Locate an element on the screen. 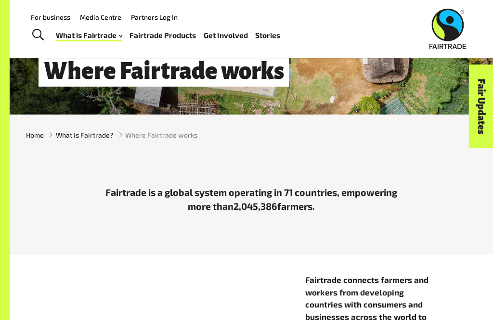 The width and height of the screenshot is (493, 320). span: What is Fairtrade? is located at coordinates (84, 135).